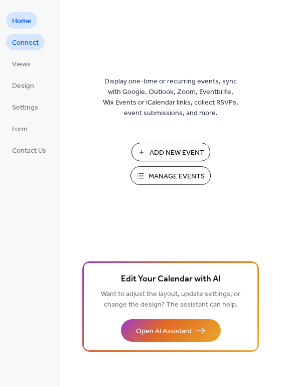  What do you see at coordinates (25, 42) in the screenshot?
I see `a: Connect` at bounding box center [25, 42].